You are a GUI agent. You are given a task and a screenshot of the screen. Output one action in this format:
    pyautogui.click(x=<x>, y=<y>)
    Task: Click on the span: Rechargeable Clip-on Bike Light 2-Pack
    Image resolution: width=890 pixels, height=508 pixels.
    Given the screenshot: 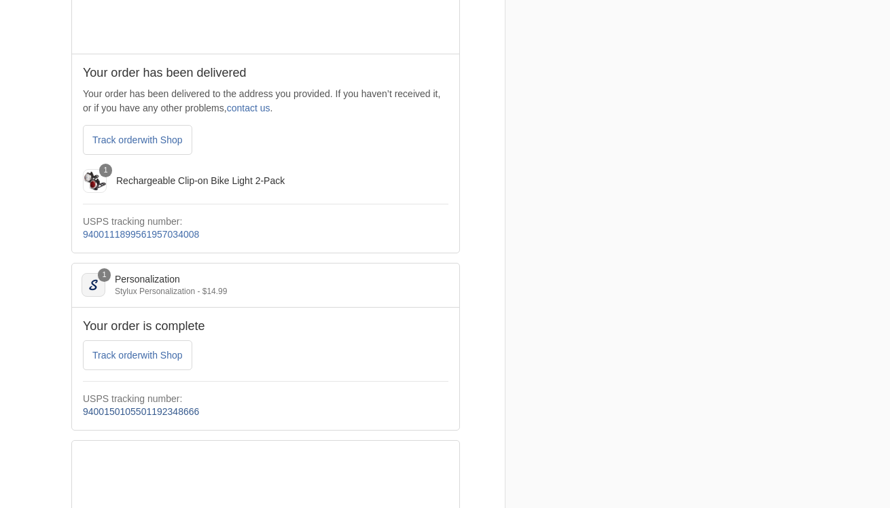 What is the action you would take?
    pyautogui.click(x=200, y=181)
    